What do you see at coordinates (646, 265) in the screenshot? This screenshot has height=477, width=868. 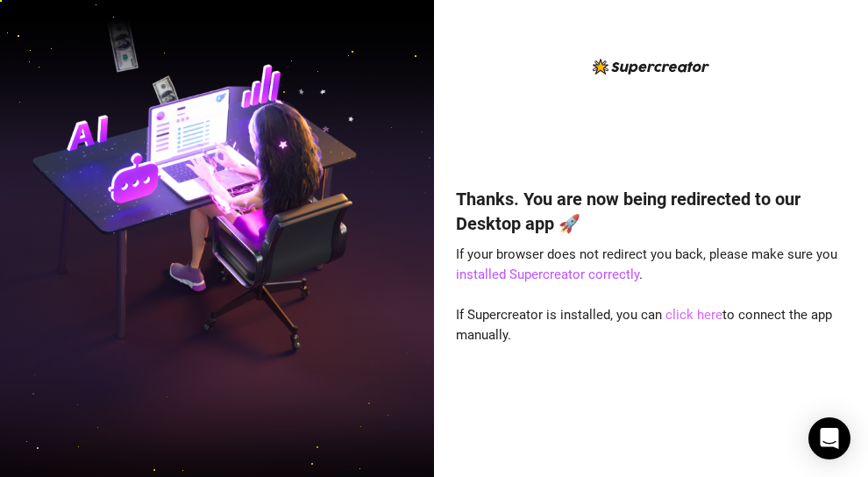 I see `span: If your browser does not redirect you back, please make sure you .` at bounding box center [646, 265].